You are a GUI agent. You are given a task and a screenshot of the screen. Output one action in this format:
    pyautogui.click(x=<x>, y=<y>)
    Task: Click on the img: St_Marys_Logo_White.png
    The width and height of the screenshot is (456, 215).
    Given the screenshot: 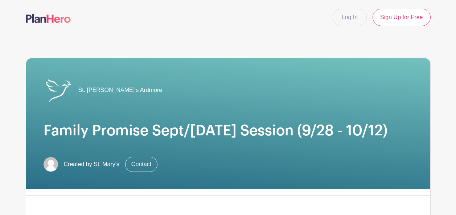 What is the action you would take?
    pyautogui.click(x=58, y=90)
    